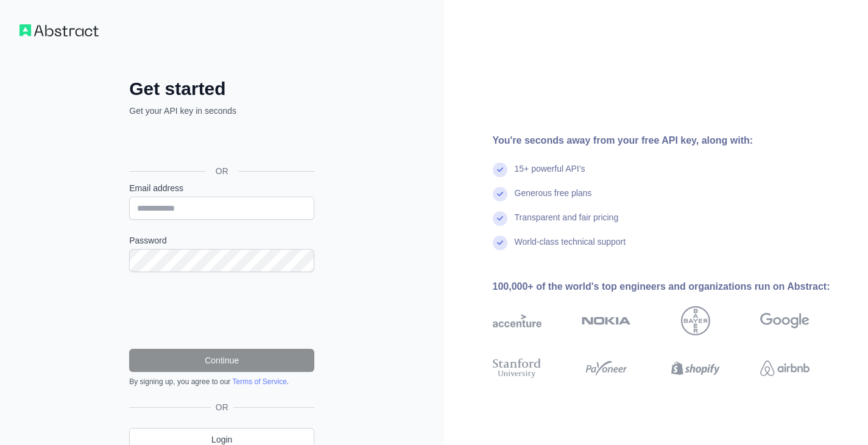  I want to click on img: bayer, so click(695, 321).